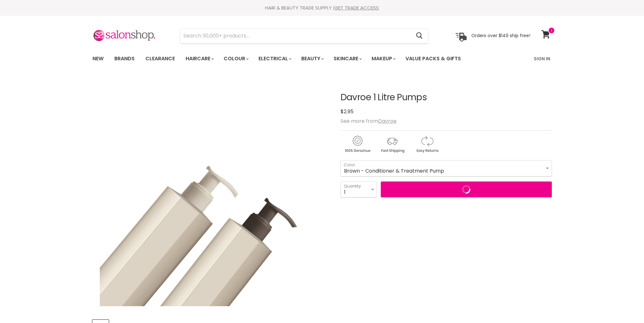 The width and height of the screenshot is (644, 323). What do you see at coordinates (274, 59) in the screenshot?
I see `a: Electrical` at bounding box center [274, 59].